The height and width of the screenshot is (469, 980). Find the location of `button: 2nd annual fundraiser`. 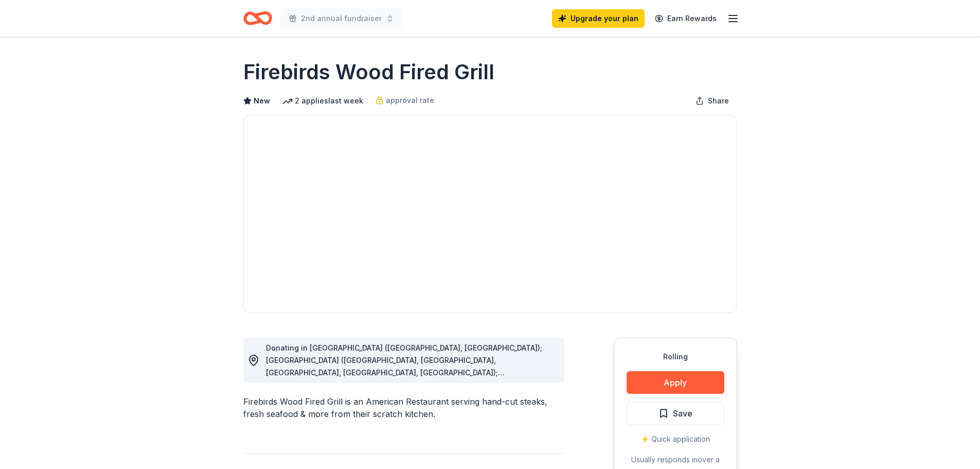

button: 2nd annual fundraiser is located at coordinates (341, 19).